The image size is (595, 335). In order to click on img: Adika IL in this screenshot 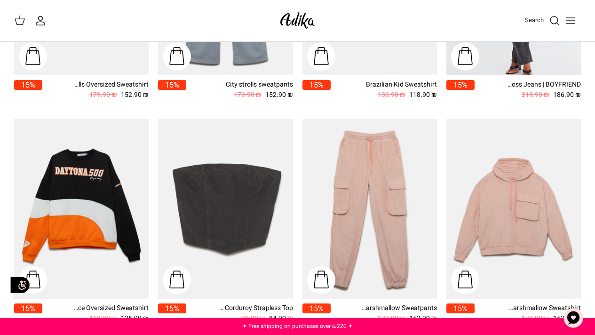, I will do `click(297, 20)`.